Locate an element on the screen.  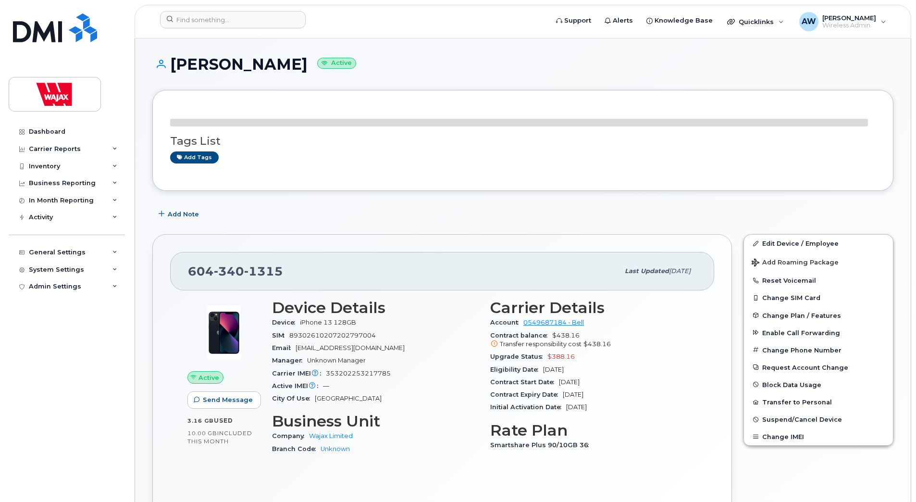
span: Manager is located at coordinates (289, 360).